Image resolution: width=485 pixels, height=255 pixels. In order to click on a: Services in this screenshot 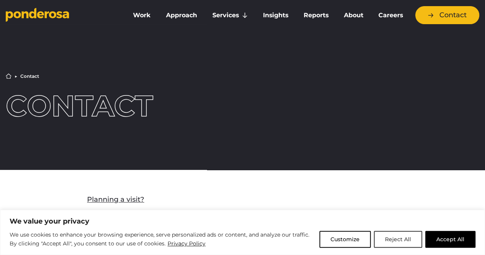, I will do `click(230, 15)`.